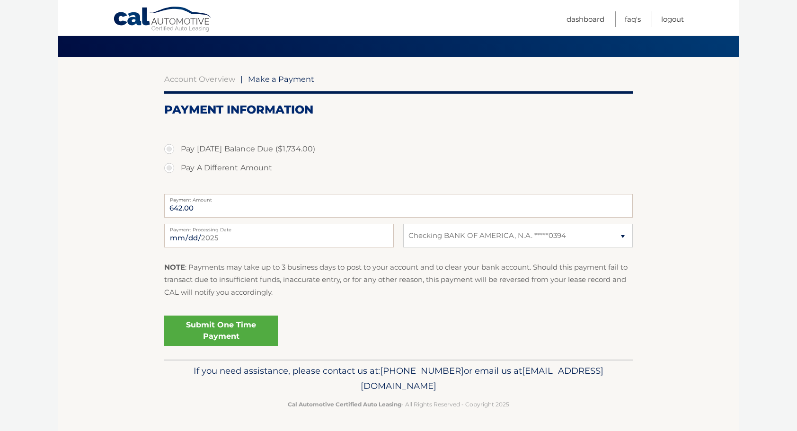 The width and height of the screenshot is (797, 431). What do you see at coordinates (633, 19) in the screenshot?
I see `a: FAQ's` at bounding box center [633, 19].